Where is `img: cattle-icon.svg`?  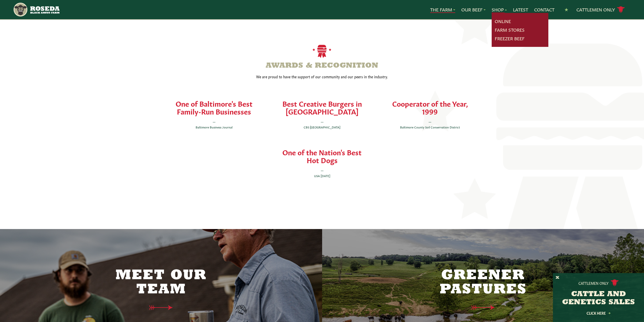 img: cattle-icon.svg is located at coordinates (615, 283).